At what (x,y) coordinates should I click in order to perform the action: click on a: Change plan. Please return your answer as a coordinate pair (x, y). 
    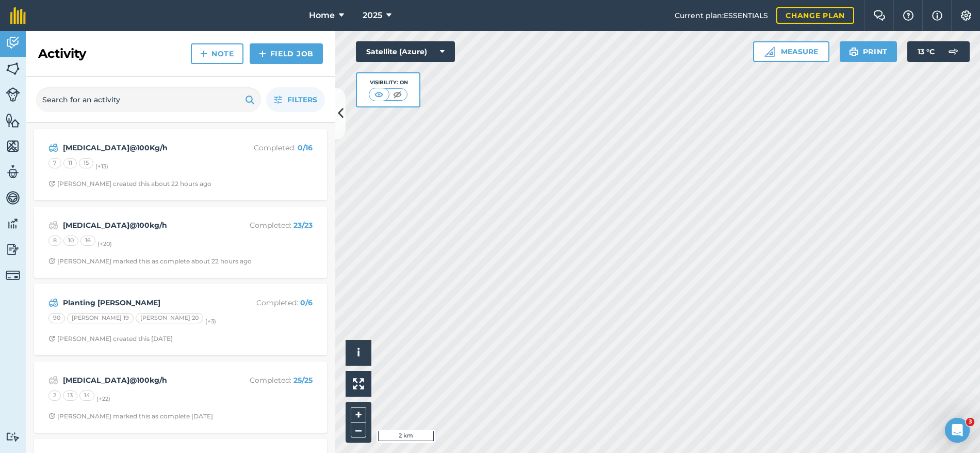
    Looking at the image, I should click on (815, 15).